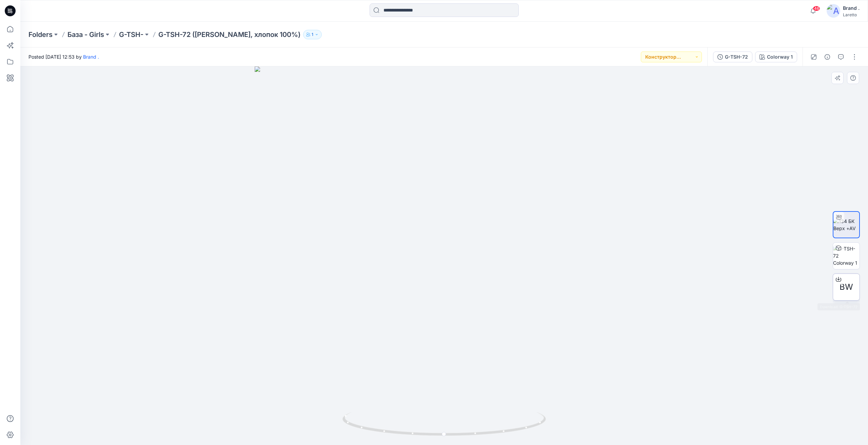  What do you see at coordinates (780, 57) in the screenshot?
I see `div: Colorway 1` at bounding box center [780, 57].